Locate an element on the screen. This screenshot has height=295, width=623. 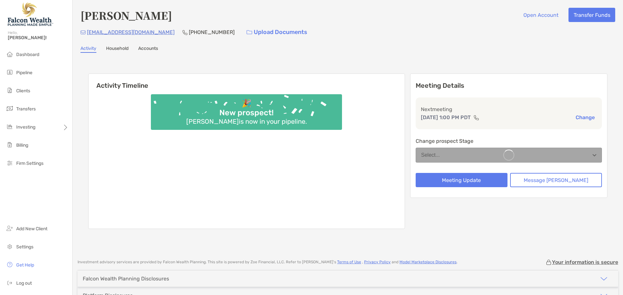
button: Transfer Funds is located at coordinates (591, 15).